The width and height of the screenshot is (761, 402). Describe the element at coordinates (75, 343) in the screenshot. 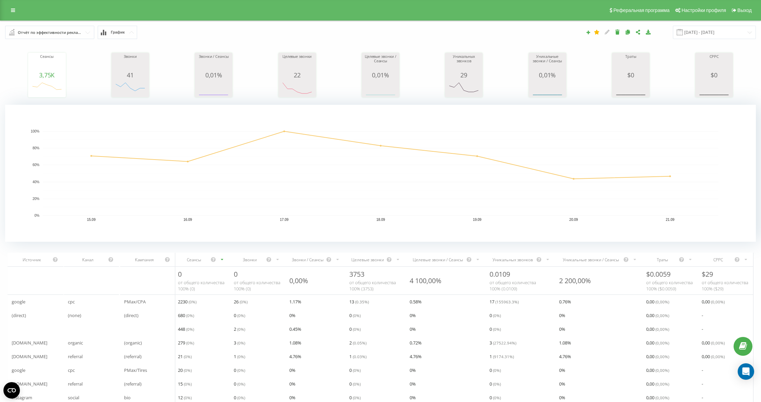

I see `span: organic` at that location.